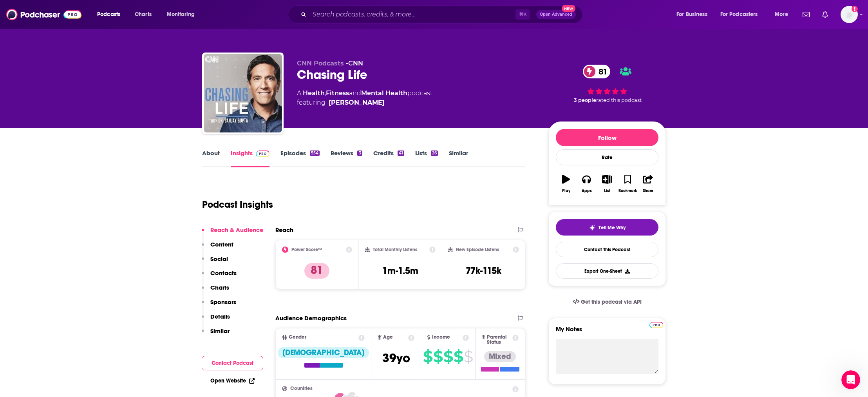 The width and height of the screenshot is (868, 397). What do you see at coordinates (301, 388) in the screenshot?
I see `span: Countries` at bounding box center [301, 388].